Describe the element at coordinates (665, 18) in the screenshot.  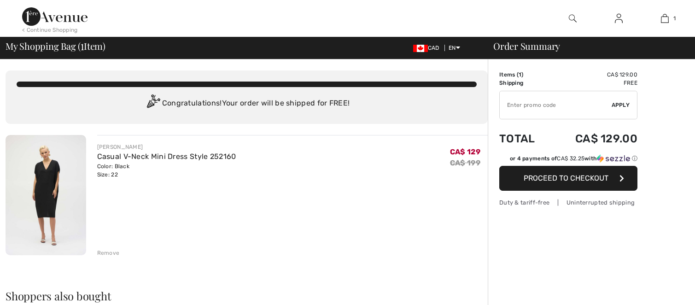
I see `img: My Bag` at that location.